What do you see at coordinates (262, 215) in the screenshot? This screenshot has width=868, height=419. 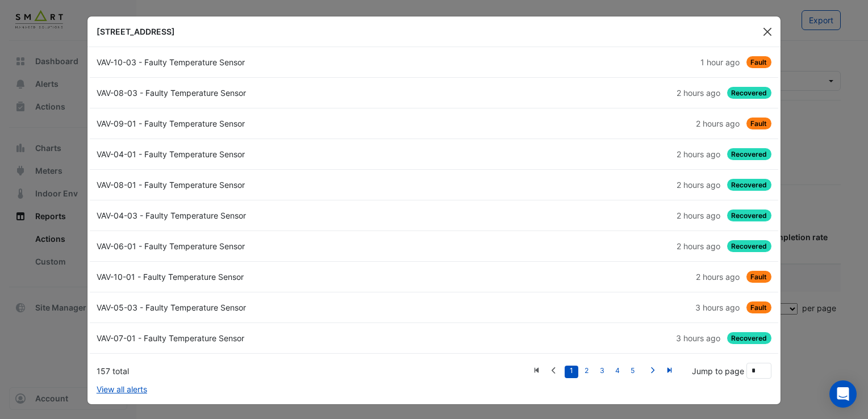 I see `div: VAV-04-03 - Faulty Temperature Sensor` at bounding box center [262, 215].